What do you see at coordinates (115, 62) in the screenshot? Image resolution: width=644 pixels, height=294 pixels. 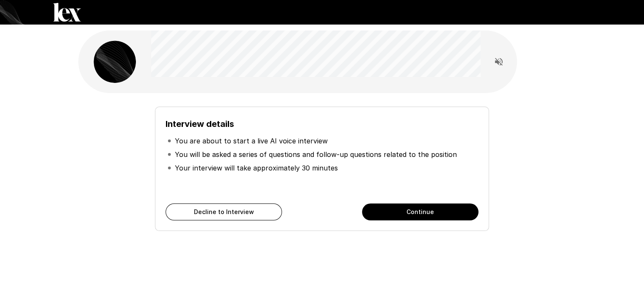 I see `img: lex_avatar2.png` at bounding box center [115, 62].